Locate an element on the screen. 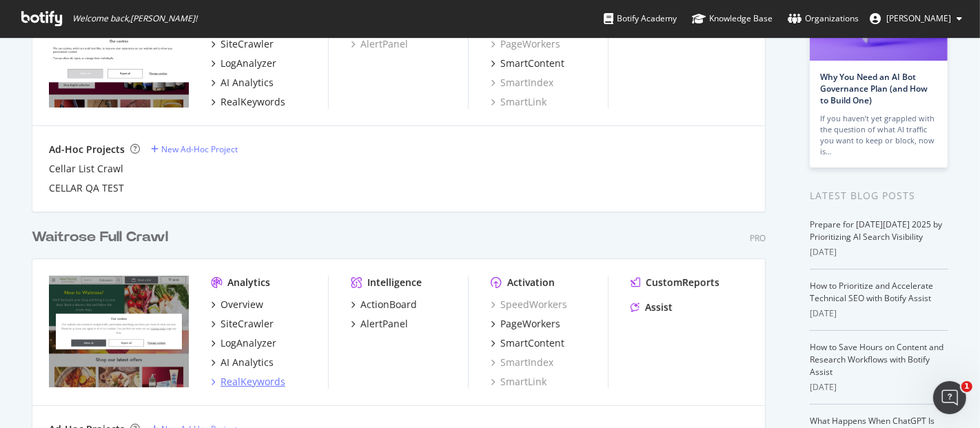 The height and width of the screenshot is (428, 980). a: Overview is located at coordinates (237, 304).